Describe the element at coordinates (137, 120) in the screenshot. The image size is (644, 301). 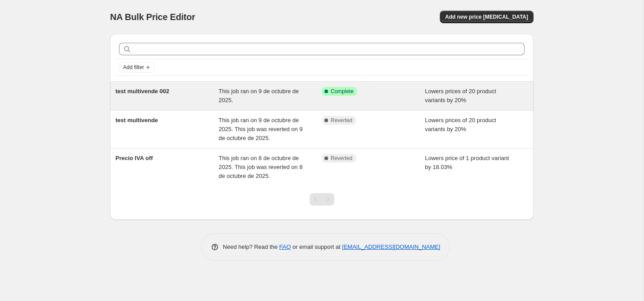
I see `span: test multivende` at that location.